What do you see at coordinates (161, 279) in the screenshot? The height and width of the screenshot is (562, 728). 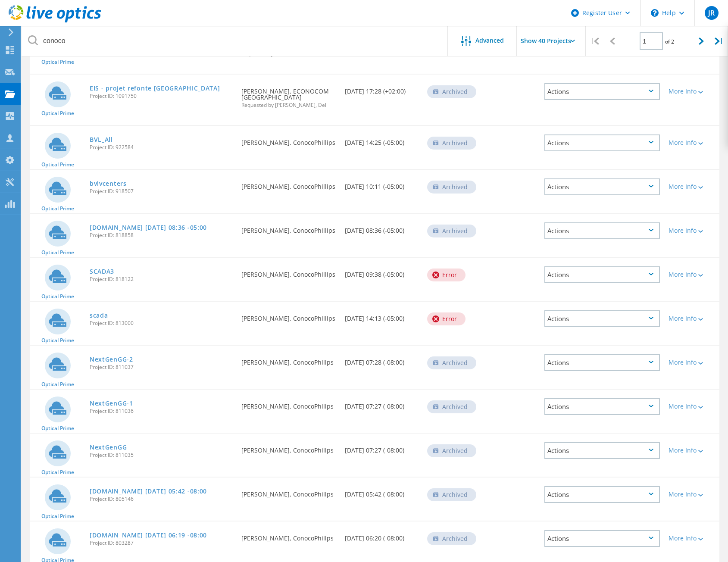 I see `span: Project ID: 818122` at bounding box center [161, 279].